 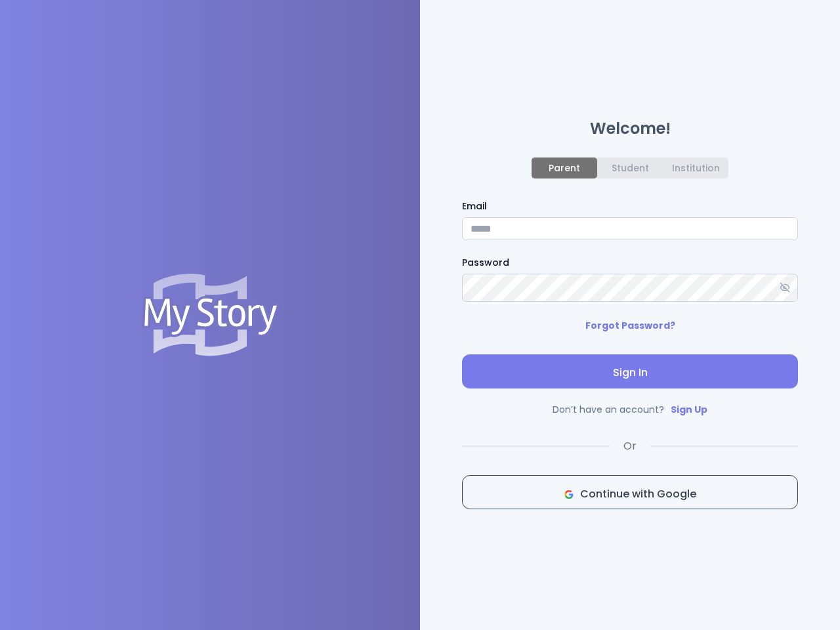 What do you see at coordinates (569, 494) in the screenshot?
I see `img: icon` at bounding box center [569, 494].